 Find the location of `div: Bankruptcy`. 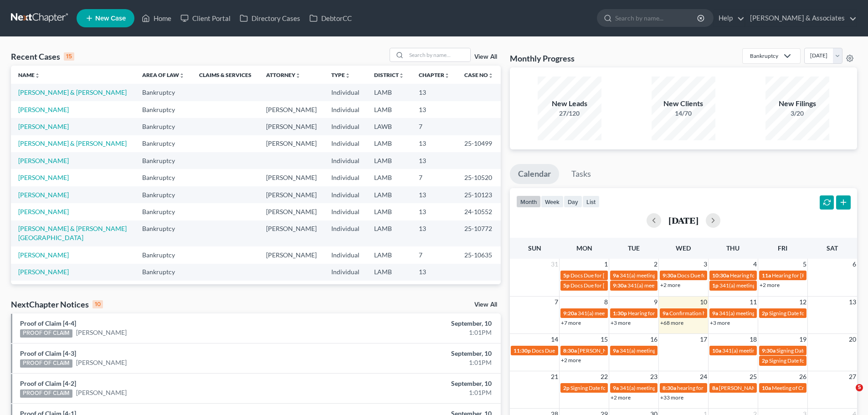

div: Bankruptcy is located at coordinates (764, 55).